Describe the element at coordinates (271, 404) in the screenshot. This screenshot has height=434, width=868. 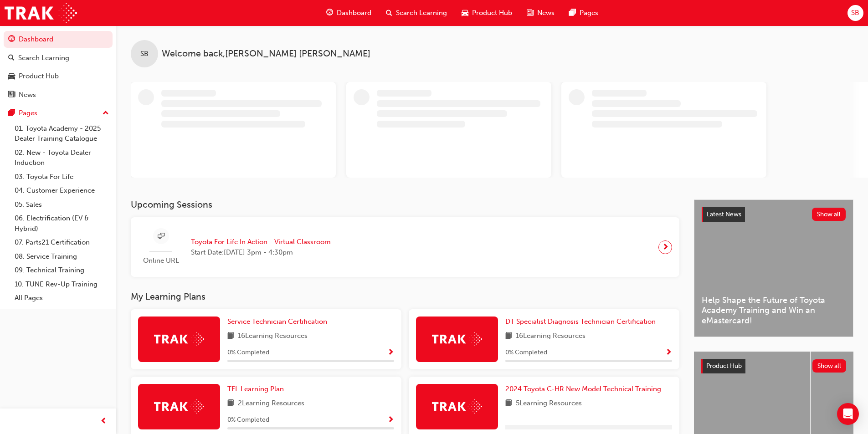
I see `span: 2 Learning Resources` at that location.